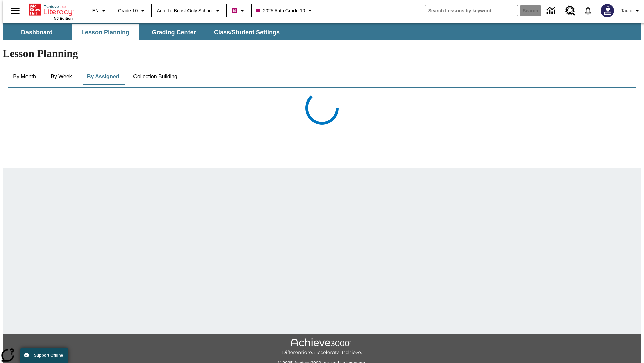 This screenshot has width=644, height=363. Describe the element at coordinates (37, 33) in the screenshot. I see `button: Dashboard` at that location.